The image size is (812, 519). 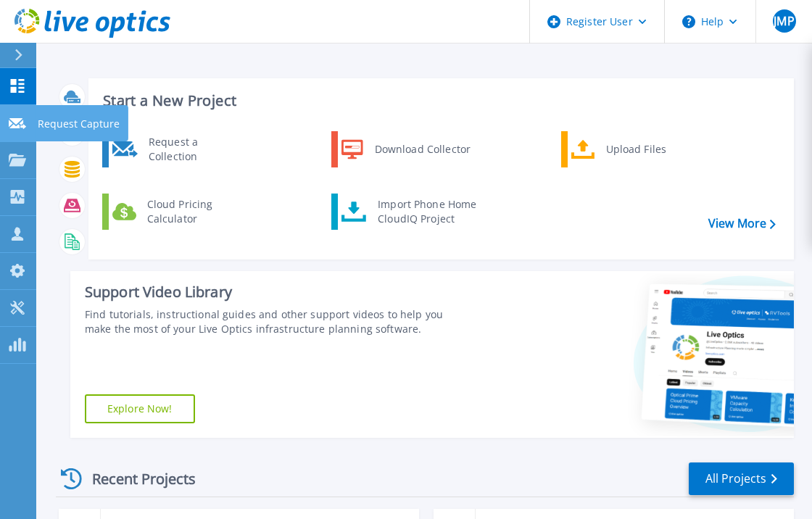 What do you see at coordinates (272, 292) in the screenshot?
I see `div: Support Video Library` at bounding box center [272, 292].